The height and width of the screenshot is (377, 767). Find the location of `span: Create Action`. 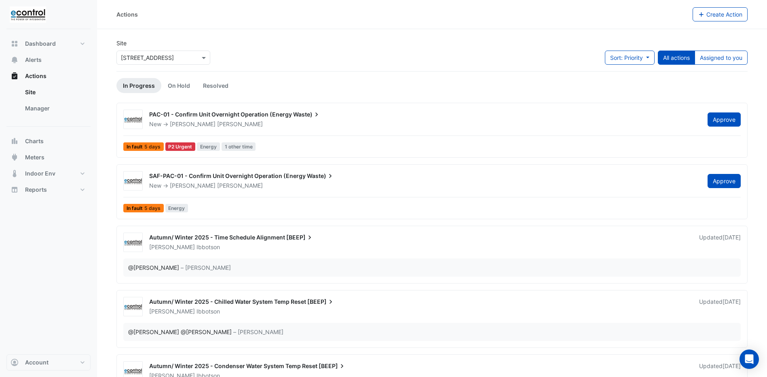

span: Create Action is located at coordinates (724, 14).